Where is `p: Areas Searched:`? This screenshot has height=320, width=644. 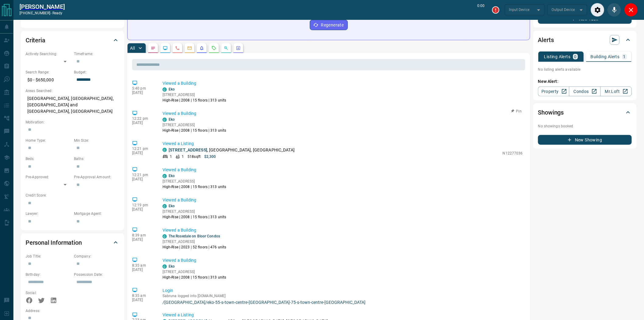
p: Areas Searched: is located at coordinates (72, 91).